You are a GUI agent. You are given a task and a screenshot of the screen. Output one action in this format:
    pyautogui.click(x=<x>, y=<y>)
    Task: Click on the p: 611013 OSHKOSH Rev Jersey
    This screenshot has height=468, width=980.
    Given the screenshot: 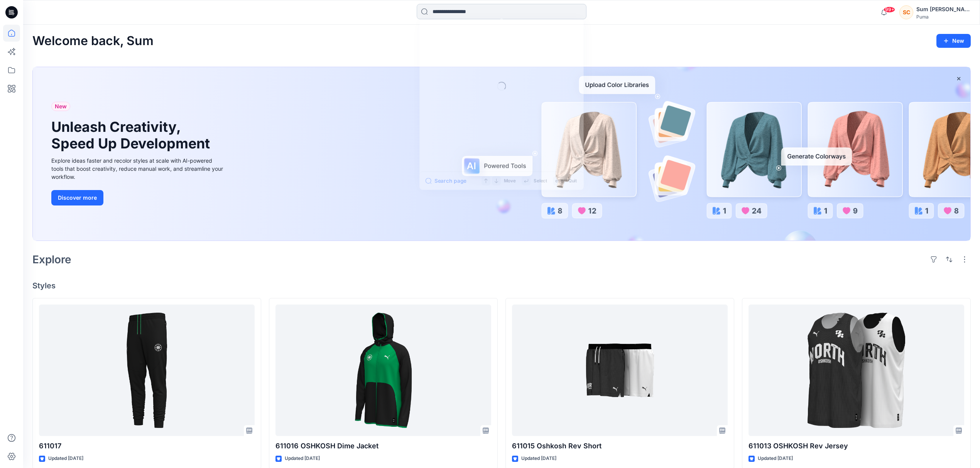 What is the action you would take?
    pyautogui.click(x=856, y=446)
    